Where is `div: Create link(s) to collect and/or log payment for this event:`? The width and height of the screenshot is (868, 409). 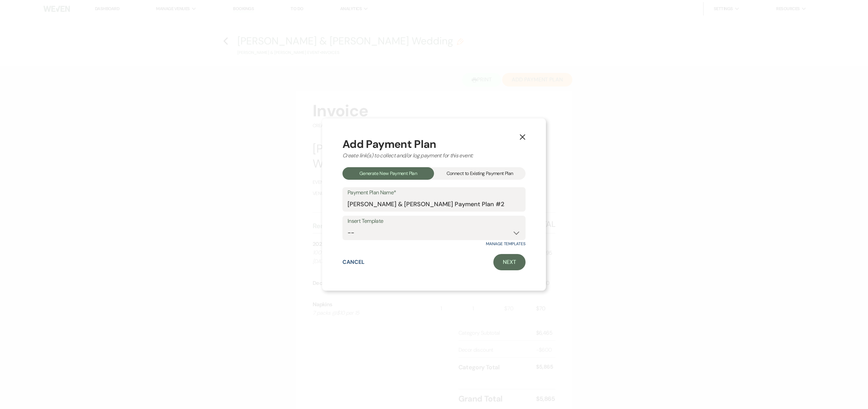 div: Create link(s) to collect and/or log payment for this event: is located at coordinates (434, 155).